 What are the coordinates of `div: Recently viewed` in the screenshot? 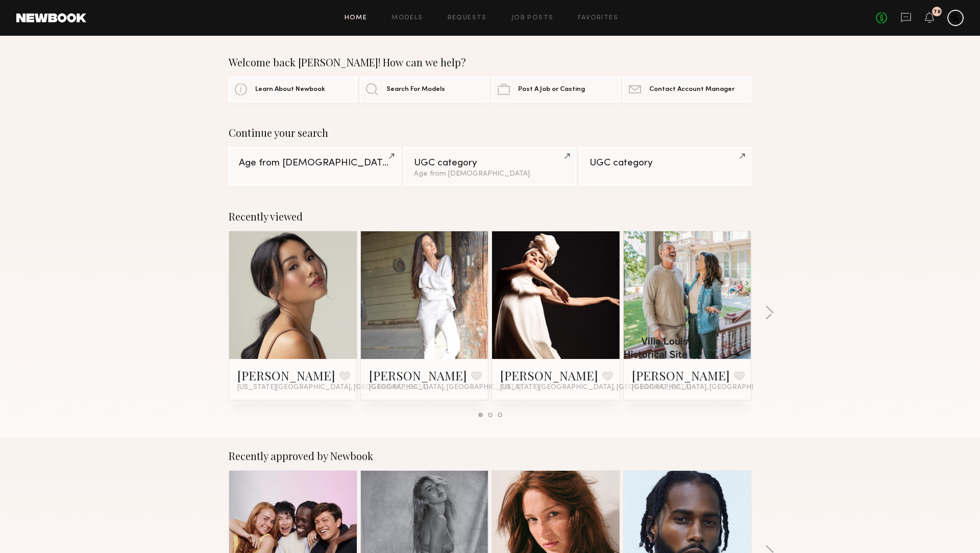 It's located at (490, 217).